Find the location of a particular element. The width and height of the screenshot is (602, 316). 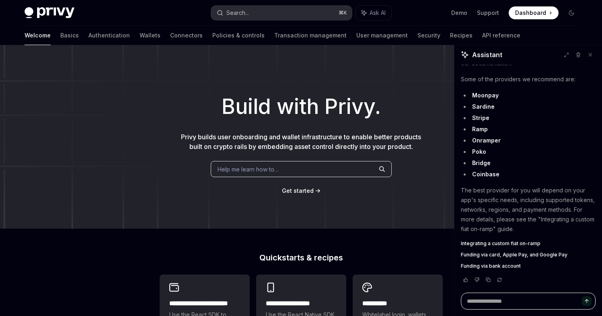

strong: Moonpay is located at coordinates (485, 95).